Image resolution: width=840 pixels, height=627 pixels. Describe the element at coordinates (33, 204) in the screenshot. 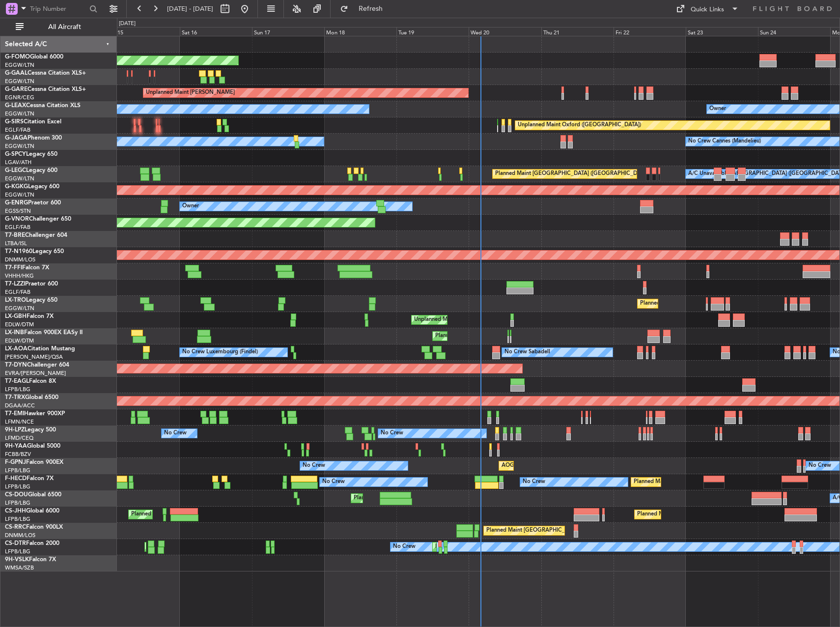

I see `a: G-ENRGPraetor 600` at that location.